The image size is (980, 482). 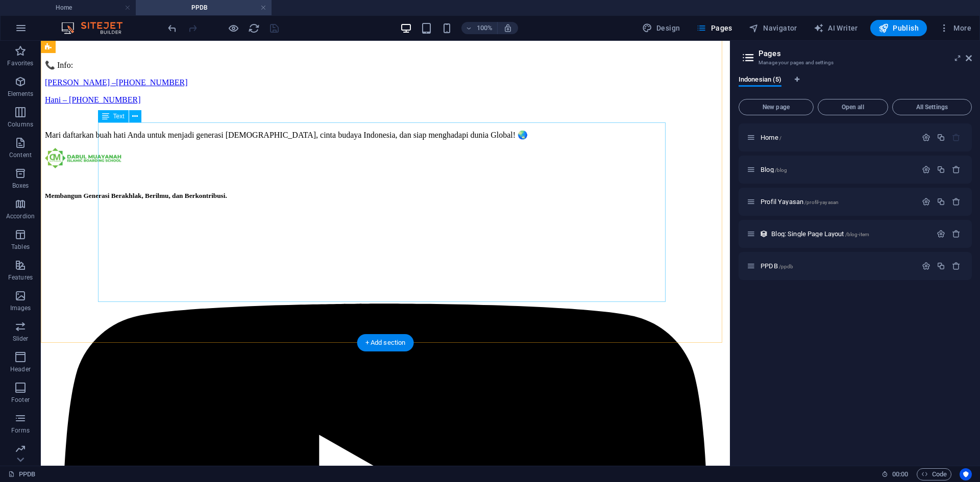 What do you see at coordinates (21, 277) in the screenshot?
I see `p: Features` at bounding box center [21, 277].